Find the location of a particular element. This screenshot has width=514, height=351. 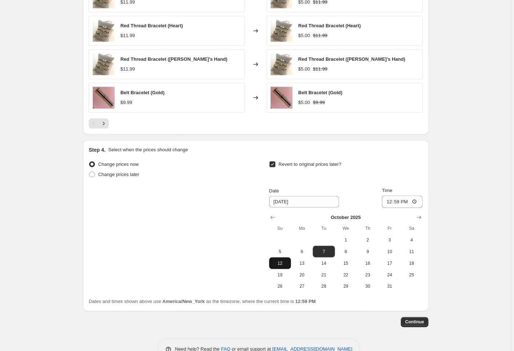

th: Monday is located at coordinates (302, 229).